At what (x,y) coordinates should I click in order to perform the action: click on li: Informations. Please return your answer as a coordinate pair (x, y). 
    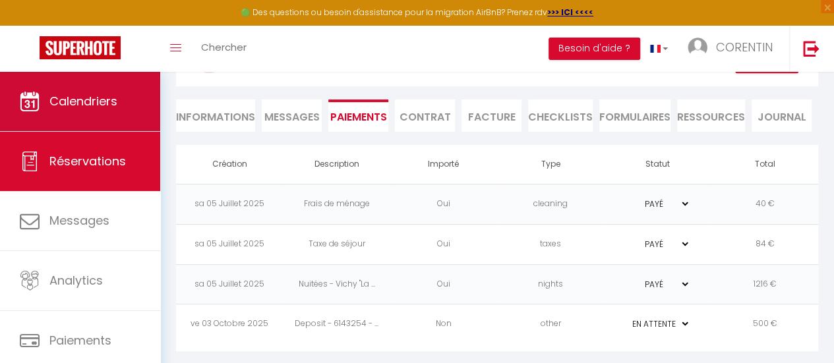
    Looking at the image, I should click on (216, 115).